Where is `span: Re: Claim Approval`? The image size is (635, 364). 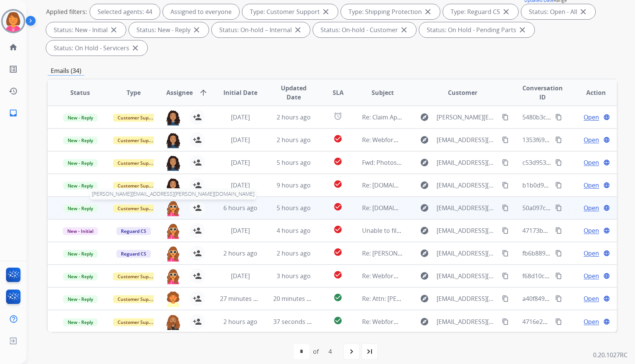
span: Re: Claim Approval is located at coordinates (388, 117).